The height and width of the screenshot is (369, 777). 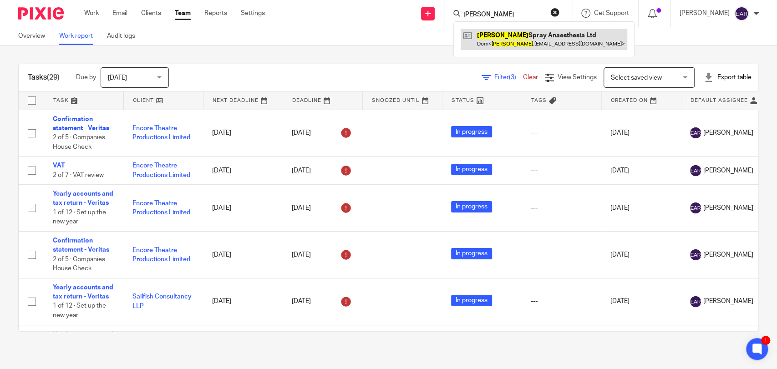 I want to click on span: Get Support, so click(x=611, y=13).